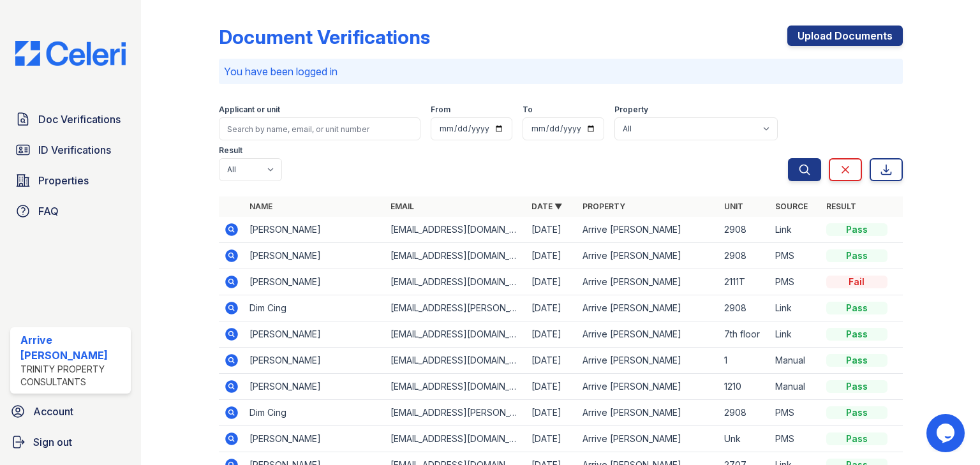 Image resolution: width=980 pixels, height=465 pixels. I want to click on td: 1, so click(745, 361).